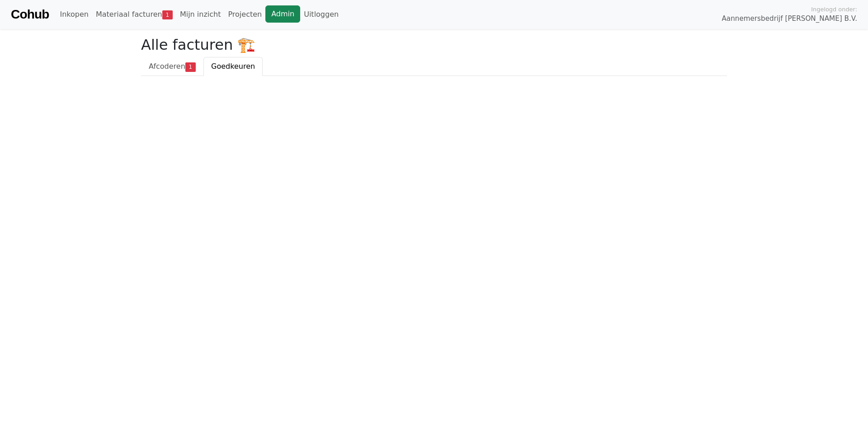 Image resolution: width=868 pixels, height=431 pixels. Describe the element at coordinates (134, 14) in the screenshot. I see `a: Materiaal facturen1` at that location.